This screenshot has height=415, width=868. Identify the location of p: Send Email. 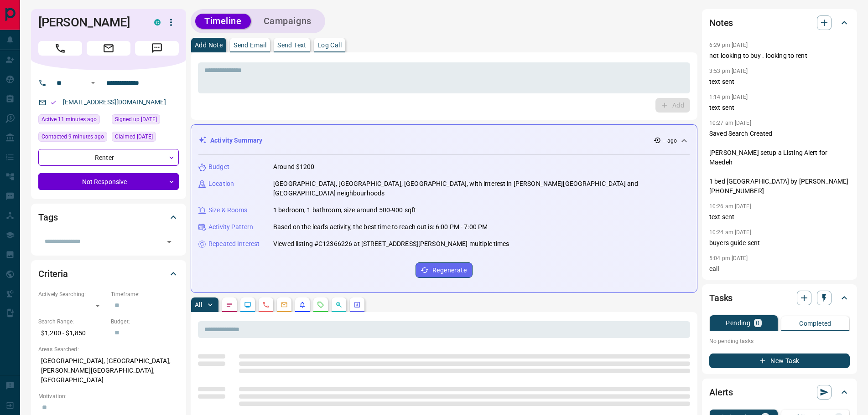
(250, 46).